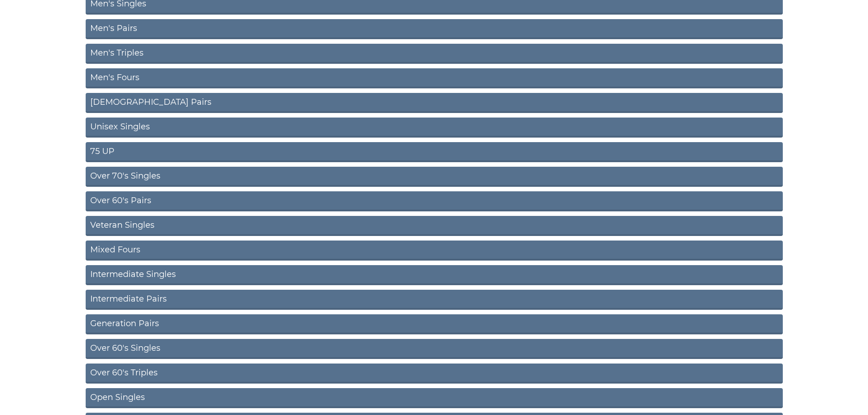  I want to click on a: 75 UP, so click(434, 152).